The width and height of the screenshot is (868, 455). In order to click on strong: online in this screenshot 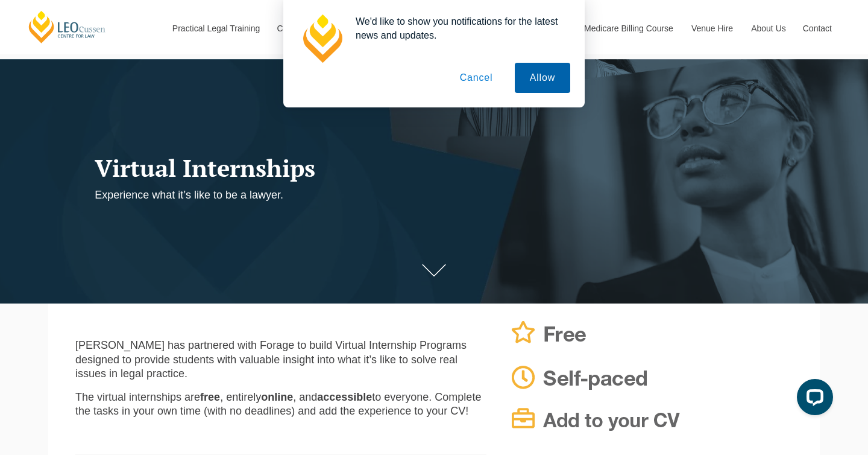, I will do `click(277, 397)`.